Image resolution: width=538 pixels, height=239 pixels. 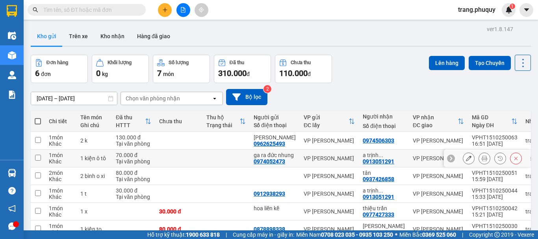 I want to click on b: Gửi khách hàng, so click(x=111, y=45).